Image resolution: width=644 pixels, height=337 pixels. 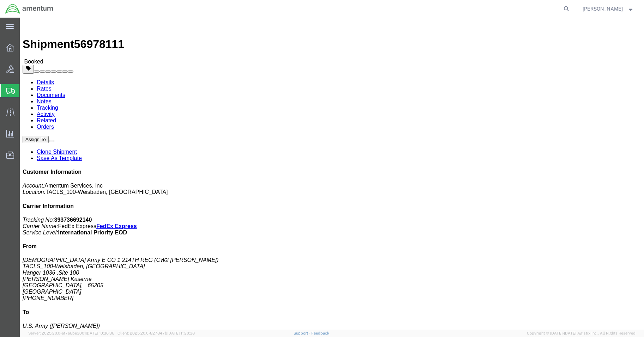 What do you see at coordinates (30, 9) in the screenshot?
I see `img: logo` at bounding box center [30, 9].